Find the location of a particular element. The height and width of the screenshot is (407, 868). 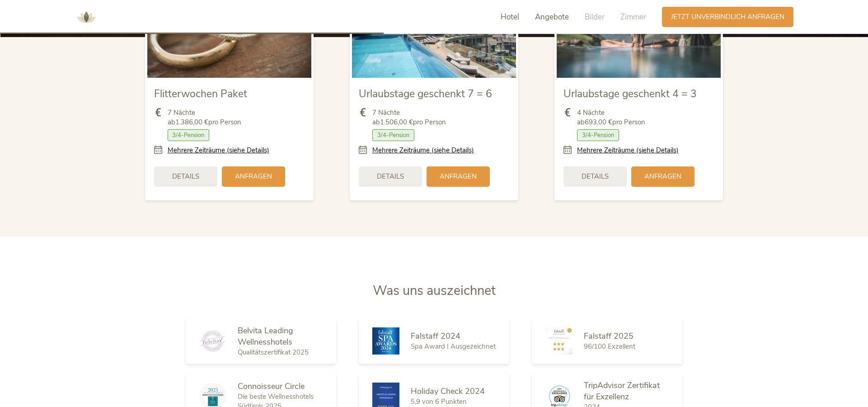

span: Jetzt unverbindlich anfragen is located at coordinates (728, 17).